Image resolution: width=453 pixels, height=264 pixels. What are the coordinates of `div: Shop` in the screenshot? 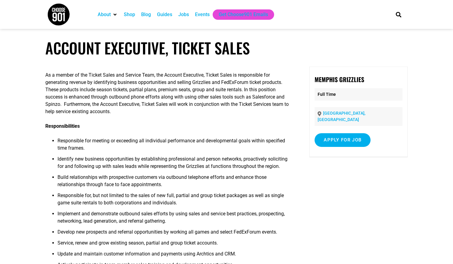 It's located at (129, 15).